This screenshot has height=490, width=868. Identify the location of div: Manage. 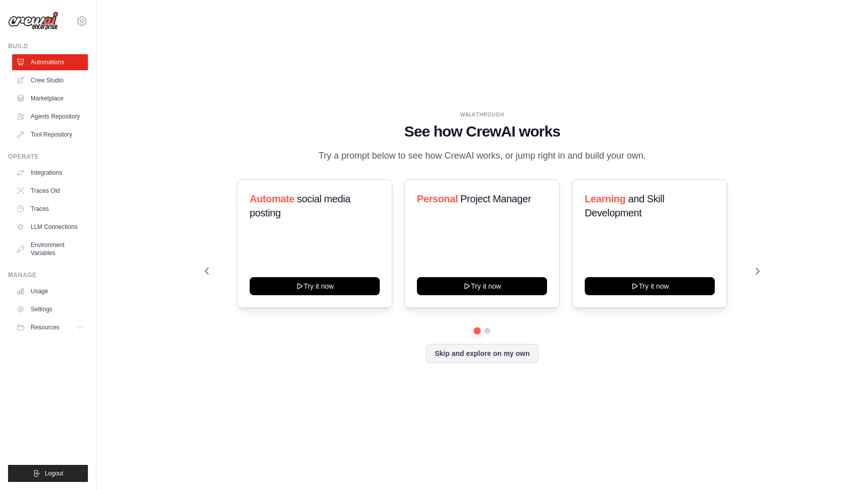
(48, 275).